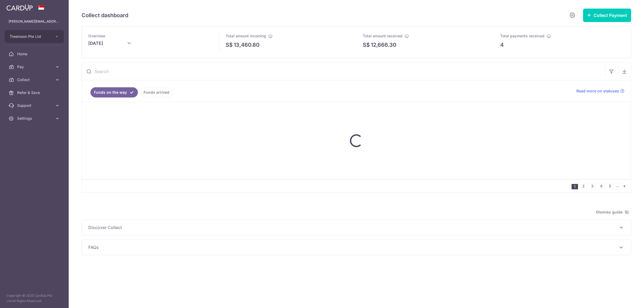  Describe the element at coordinates (356, 247) in the screenshot. I see `p: FAQs` at that location.